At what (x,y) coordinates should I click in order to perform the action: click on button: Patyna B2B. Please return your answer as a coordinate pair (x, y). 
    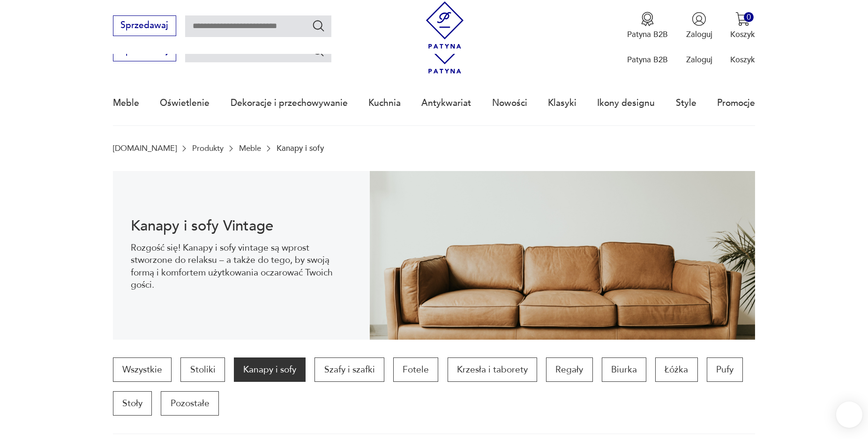
    Looking at the image, I should click on (647, 26).